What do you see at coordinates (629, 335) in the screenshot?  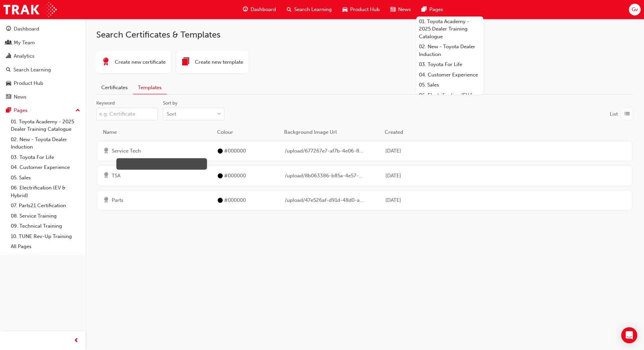 I see `div: Open Intercom Messenger` at bounding box center [629, 335].